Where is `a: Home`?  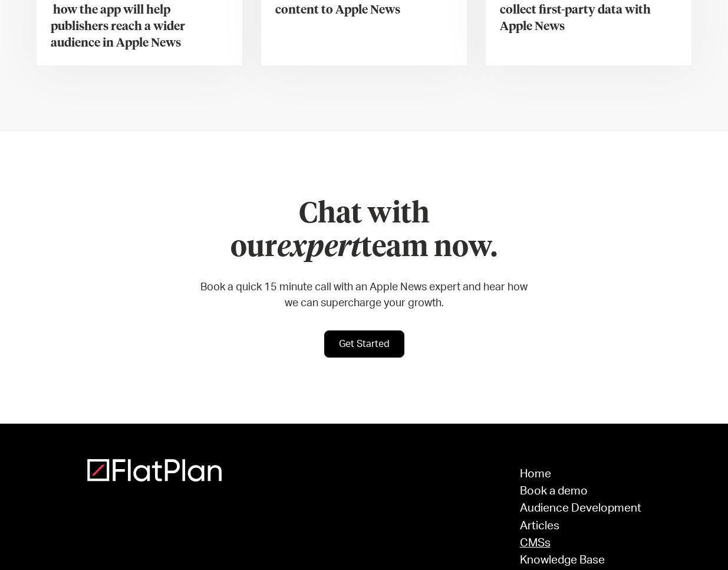
a: Home is located at coordinates (581, 474).